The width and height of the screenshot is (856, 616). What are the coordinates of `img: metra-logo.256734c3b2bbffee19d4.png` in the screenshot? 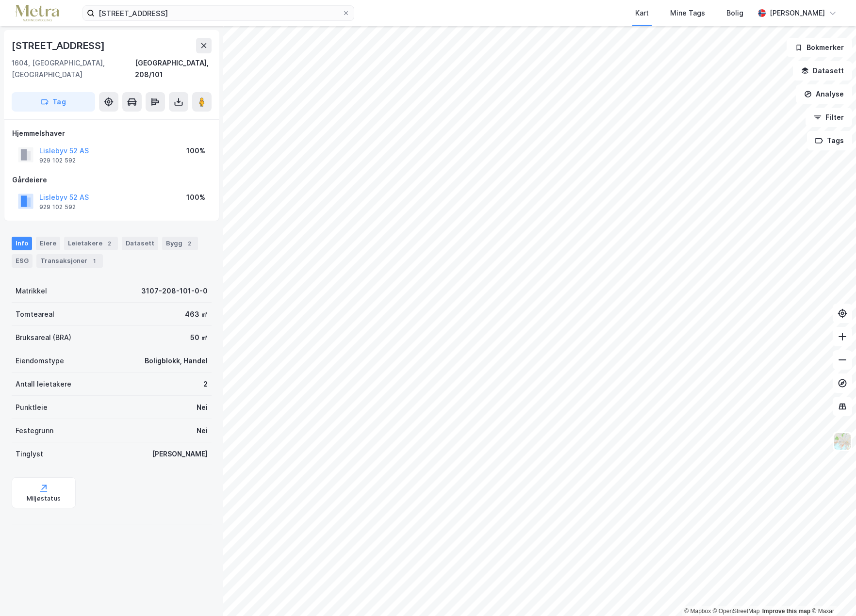 It's located at (37, 13).